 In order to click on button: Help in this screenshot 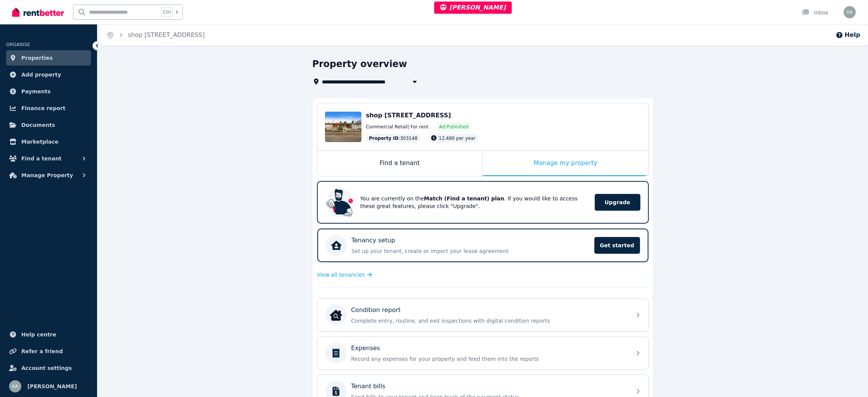, I will do `click(848, 35)`.